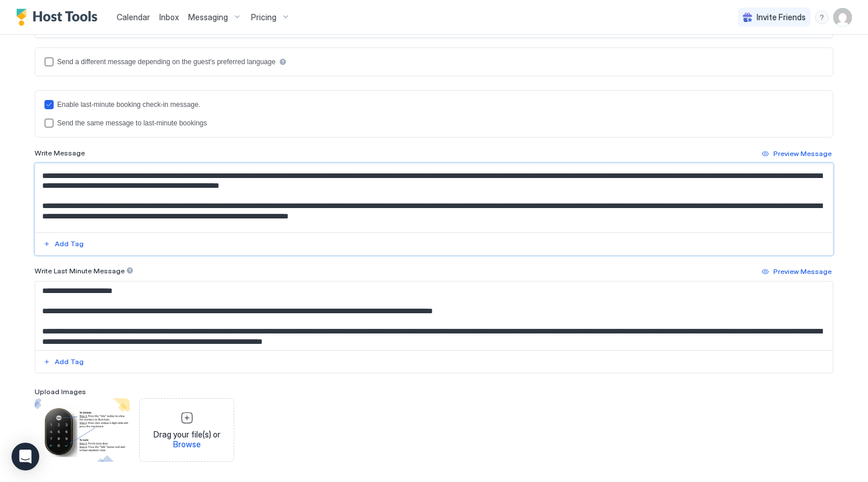 This screenshot has width=868, height=482. Describe the element at coordinates (80, 270) in the screenshot. I see `span: Write Last Minute Message` at that location.